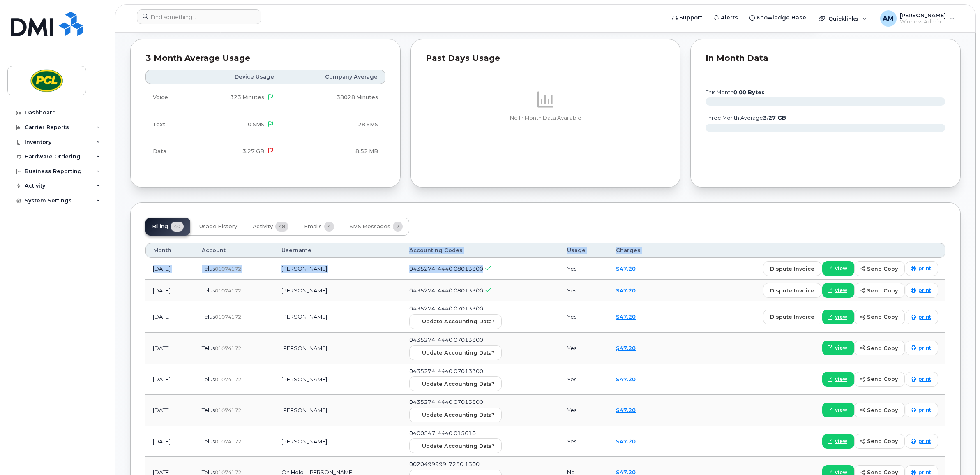 The image size is (980, 475). I want to click on td: Data, so click(168, 151).